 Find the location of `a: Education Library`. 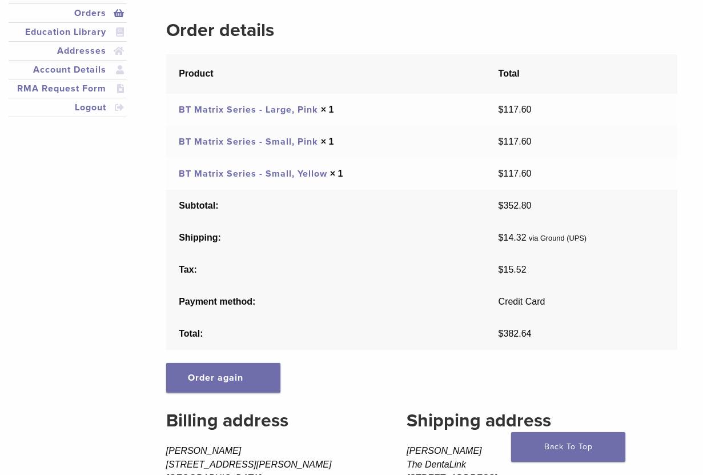

a: Education Library is located at coordinates (67, 32).